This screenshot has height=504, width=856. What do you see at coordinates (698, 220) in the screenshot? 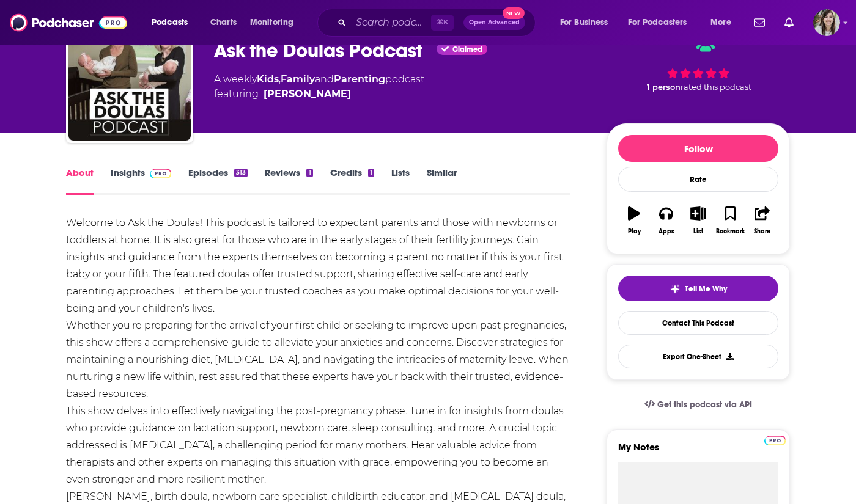
I see `button: List` at bounding box center [698, 220].